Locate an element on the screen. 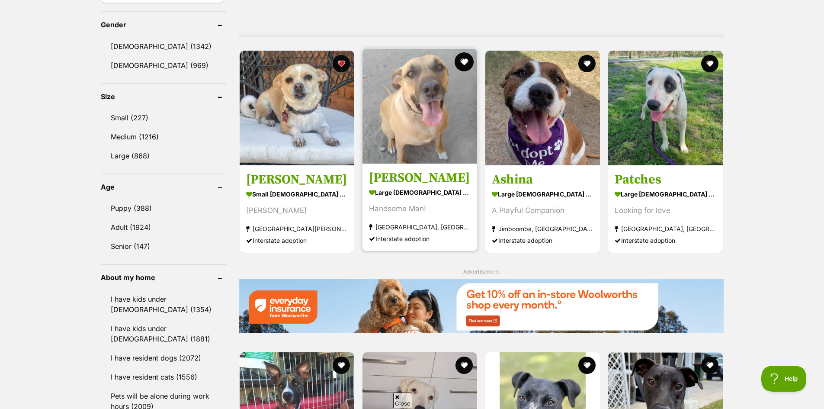  a: Large (868) is located at coordinates (163, 156).